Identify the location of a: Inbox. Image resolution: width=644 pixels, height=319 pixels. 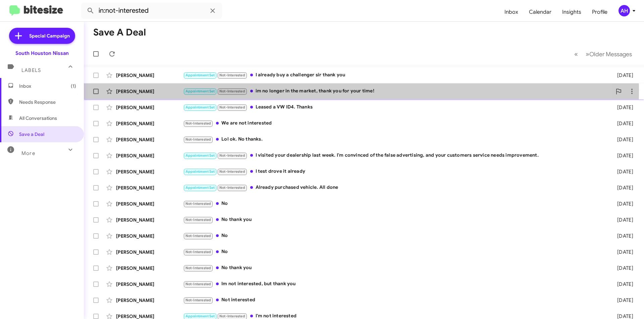
(511, 12).